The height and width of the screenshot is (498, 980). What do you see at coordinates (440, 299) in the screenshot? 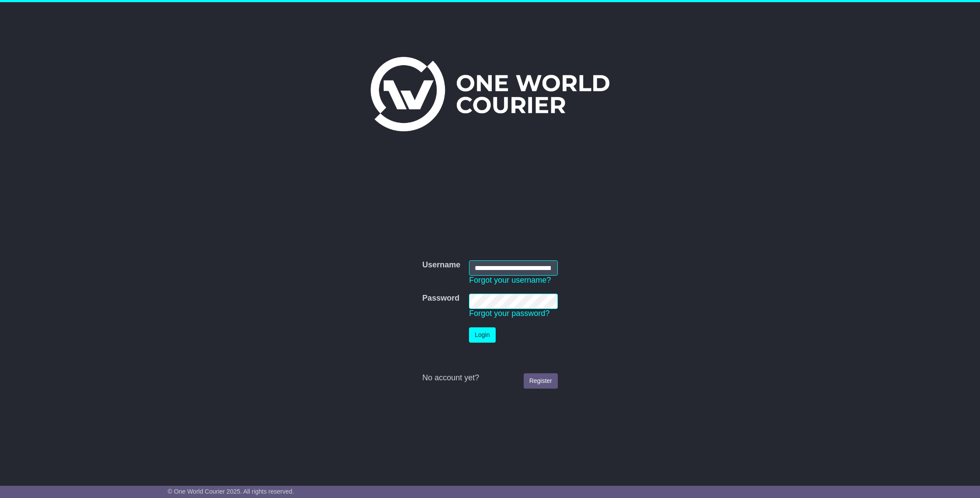
I see `label: Password` at bounding box center [440, 299].